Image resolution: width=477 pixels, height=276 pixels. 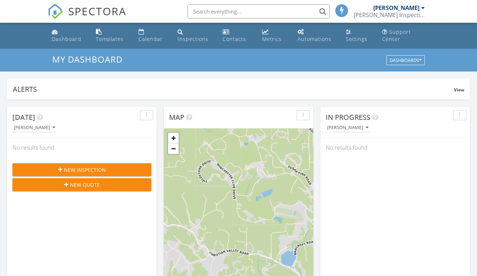 What do you see at coordinates (259, 11) in the screenshot?
I see `input: Search everything...` at bounding box center [259, 11].